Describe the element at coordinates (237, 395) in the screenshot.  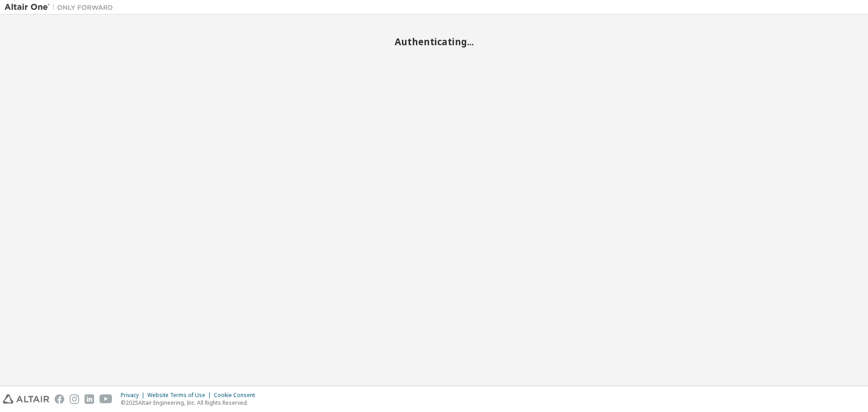
I see `div: Cookie Consent` at that location.